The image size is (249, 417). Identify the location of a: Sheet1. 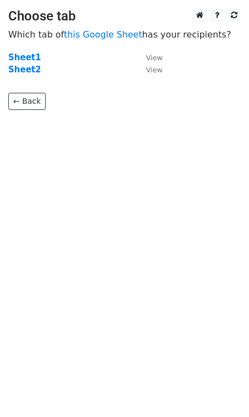
(24, 57).